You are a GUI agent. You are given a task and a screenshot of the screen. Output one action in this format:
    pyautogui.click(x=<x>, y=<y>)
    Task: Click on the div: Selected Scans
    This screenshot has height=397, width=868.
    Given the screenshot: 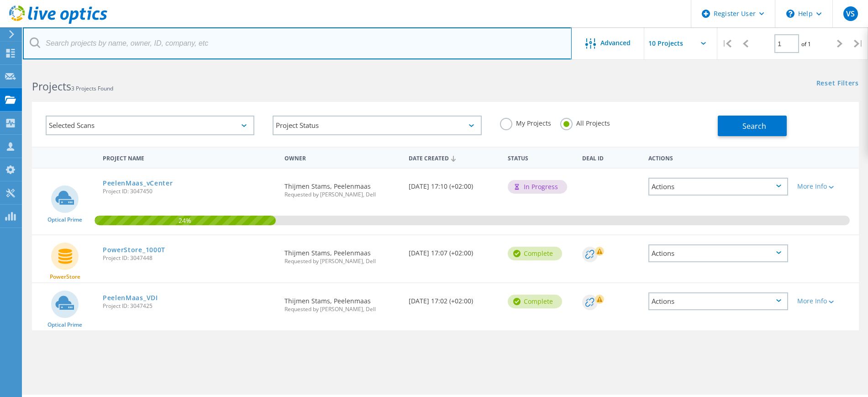 What is the action you would take?
    pyautogui.click(x=150, y=125)
    